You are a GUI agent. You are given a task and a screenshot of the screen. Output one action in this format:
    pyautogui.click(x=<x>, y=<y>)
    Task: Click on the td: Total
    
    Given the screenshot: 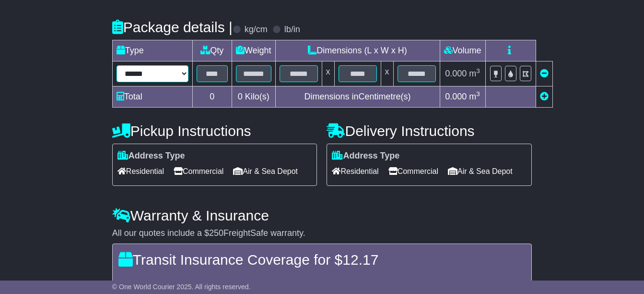 What is the action you would take?
    pyautogui.click(x=152, y=97)
    